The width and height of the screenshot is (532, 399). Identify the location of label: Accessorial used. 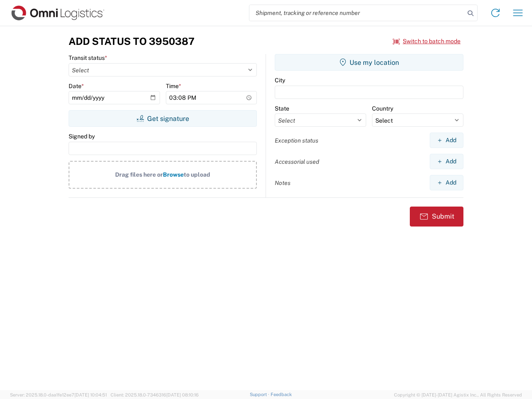
(297, 162).